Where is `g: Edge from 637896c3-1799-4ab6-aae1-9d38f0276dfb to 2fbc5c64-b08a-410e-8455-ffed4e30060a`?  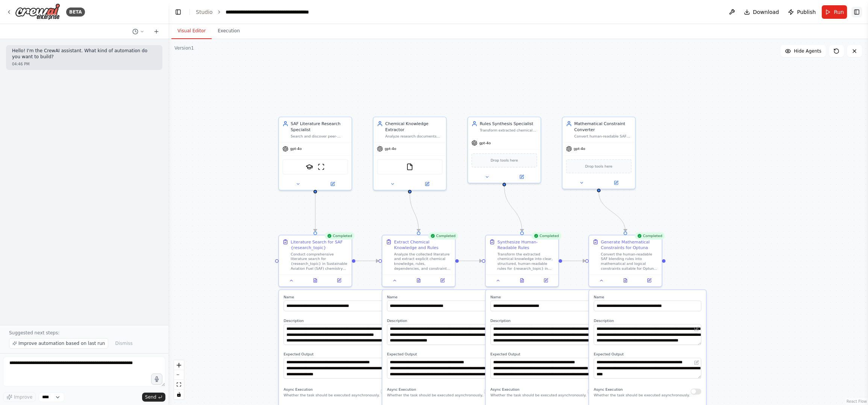 g: Edge from 637896c3-1799-4ab6-aae1-9d38f0276dfb to 2fbc5c64-b08a-410e-8455-ffed4e30060a is located at coordinates (414, 212).